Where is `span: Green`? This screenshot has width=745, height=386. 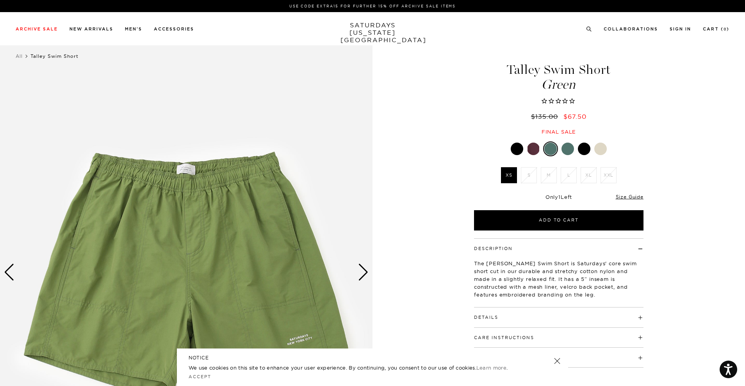 span: Green is located at coordinates (559, 84).